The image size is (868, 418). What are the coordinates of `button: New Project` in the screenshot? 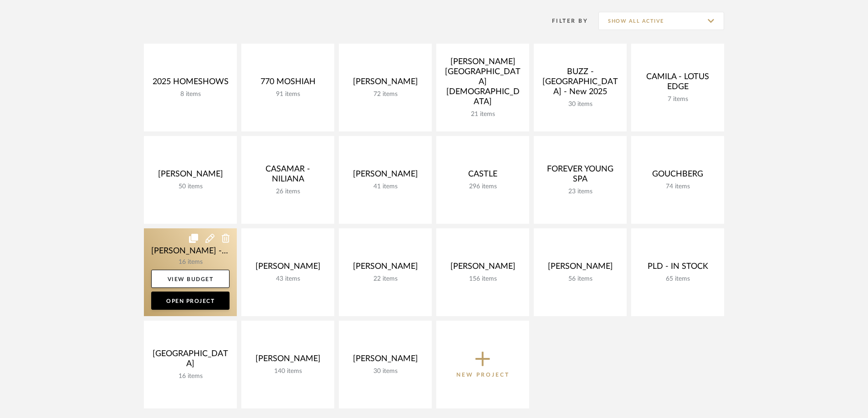 It's located at (483, 364).